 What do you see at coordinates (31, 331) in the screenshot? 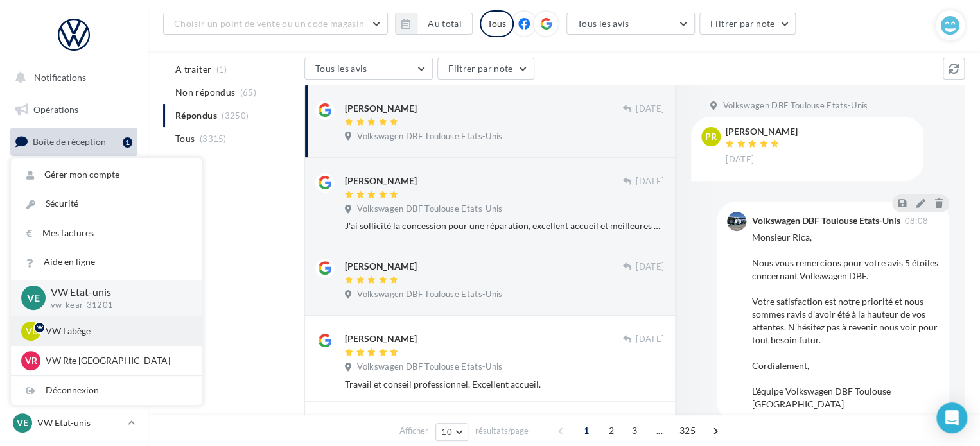
I see `span: VL` at bounding box center [31, 331].